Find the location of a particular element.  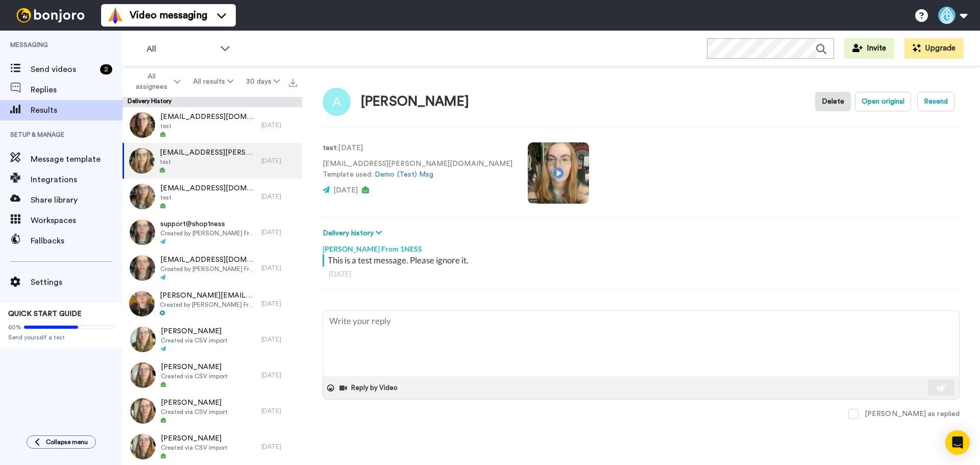

img: bj-logo-header-white.svg is located at coordinates (51, 15).